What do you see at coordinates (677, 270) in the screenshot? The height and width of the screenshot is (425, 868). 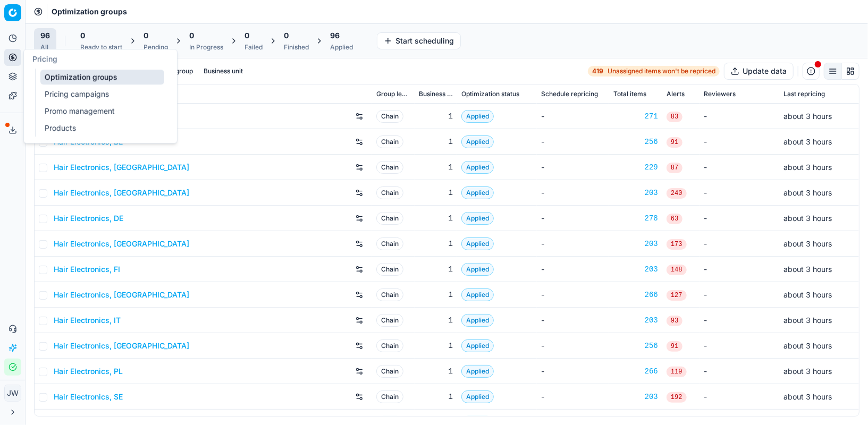 I see `span: 148` at bounding box center [677, 270].